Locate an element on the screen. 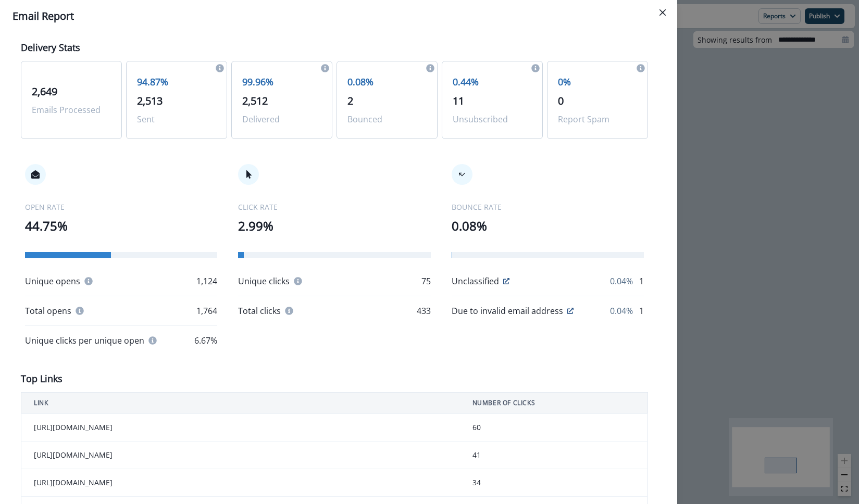  p: OPEN RATE is located at coordinates (121, 206).